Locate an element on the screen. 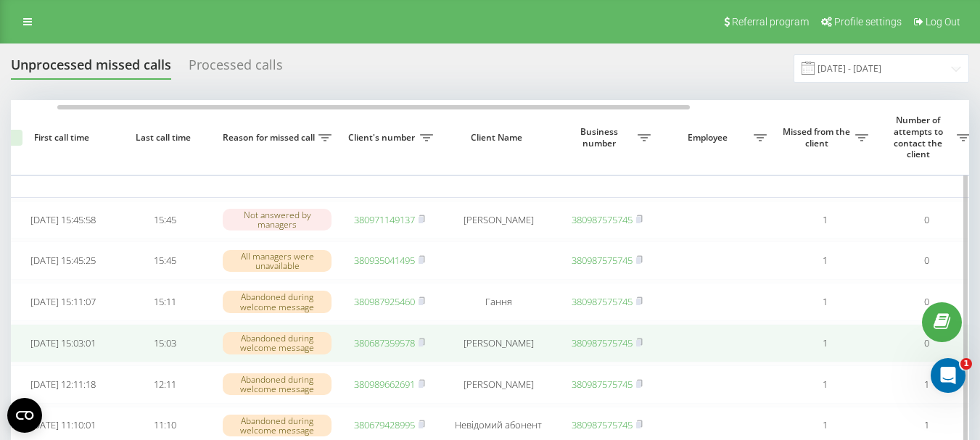 The height and width of the screenshot is (440, 980). span: Business number is located at coordinates (601, 137).